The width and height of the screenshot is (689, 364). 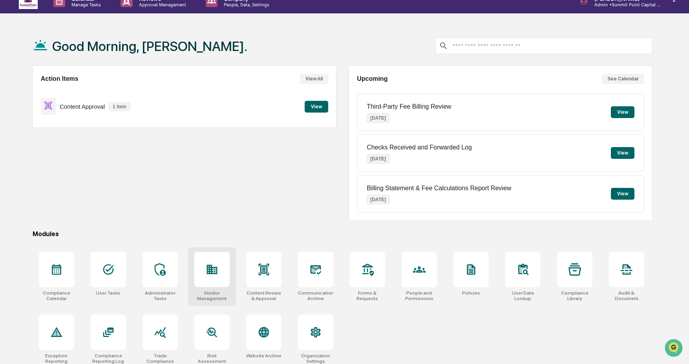 I want to click on button: Start new chat, so click(x=138, y=67).